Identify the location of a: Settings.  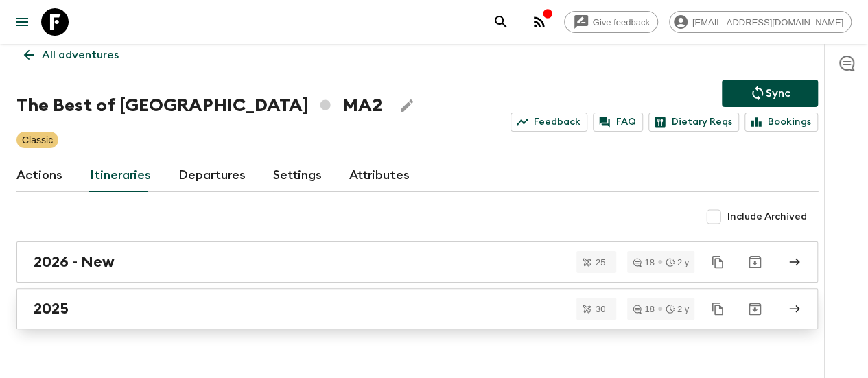
(297, 176).